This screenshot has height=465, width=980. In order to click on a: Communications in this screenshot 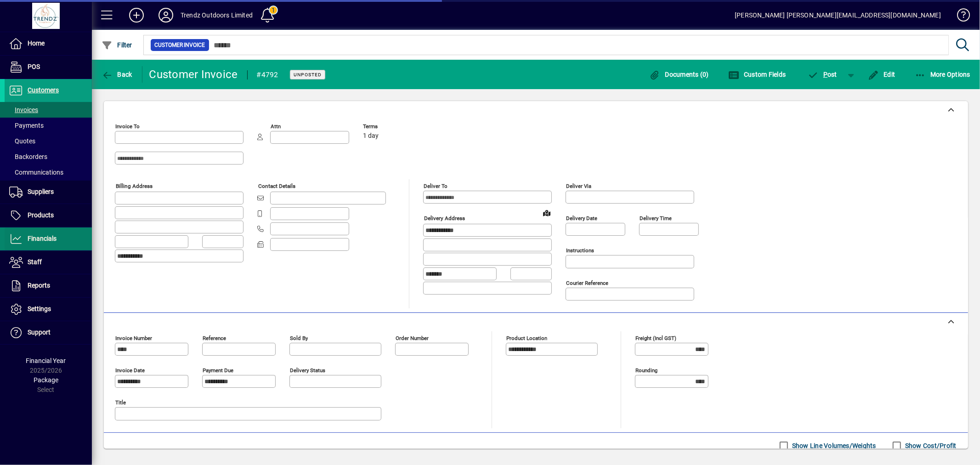, I will do `click(48, 172)`.